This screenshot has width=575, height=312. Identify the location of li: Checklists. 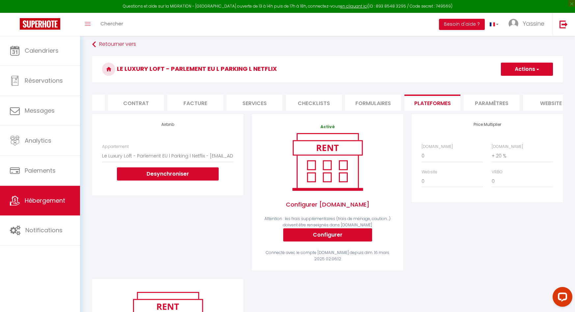
(314, 102).